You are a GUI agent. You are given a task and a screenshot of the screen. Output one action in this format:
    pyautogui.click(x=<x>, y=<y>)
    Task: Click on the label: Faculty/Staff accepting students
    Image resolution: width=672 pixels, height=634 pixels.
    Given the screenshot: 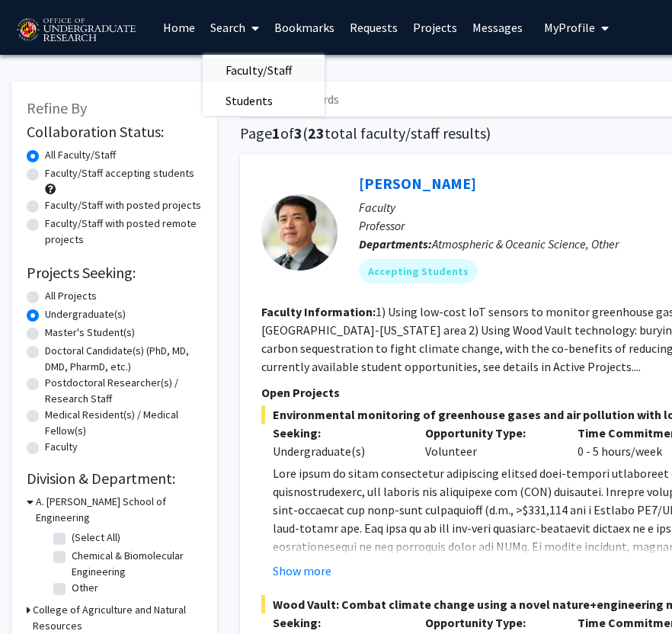 What is the action you would take?
    pyautogui.click(x=120, y=173)
    